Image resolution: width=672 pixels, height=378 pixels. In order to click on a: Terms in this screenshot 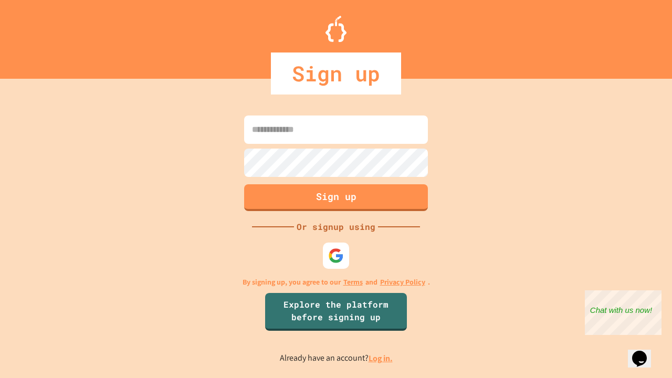, I will do `click(353, 282)`.